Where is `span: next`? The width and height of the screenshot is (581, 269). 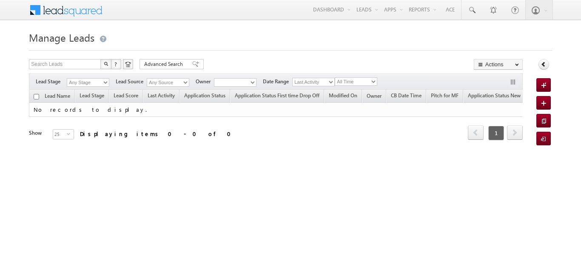
span: next is located at coordinates (515, 133).